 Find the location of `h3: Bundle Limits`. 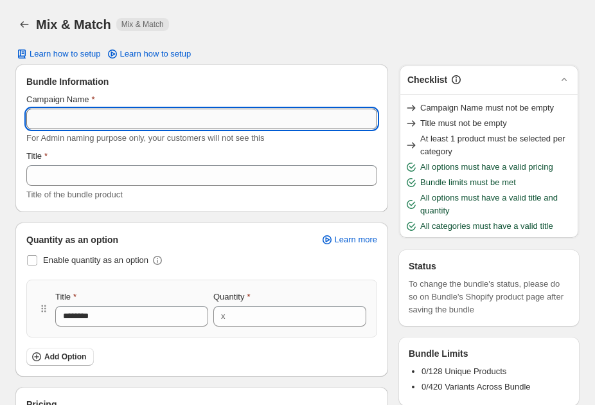

h3: Bundle Limits is located at coordinates (438, 353).